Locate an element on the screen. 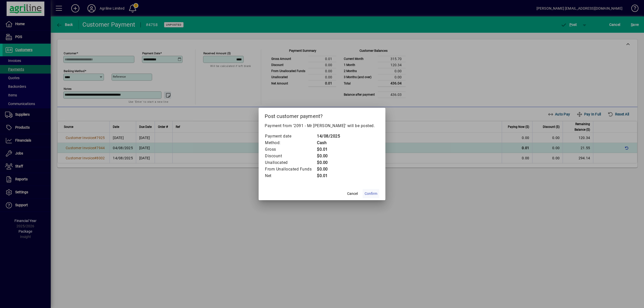  button: Confirm is located at coordinates (371, 194).